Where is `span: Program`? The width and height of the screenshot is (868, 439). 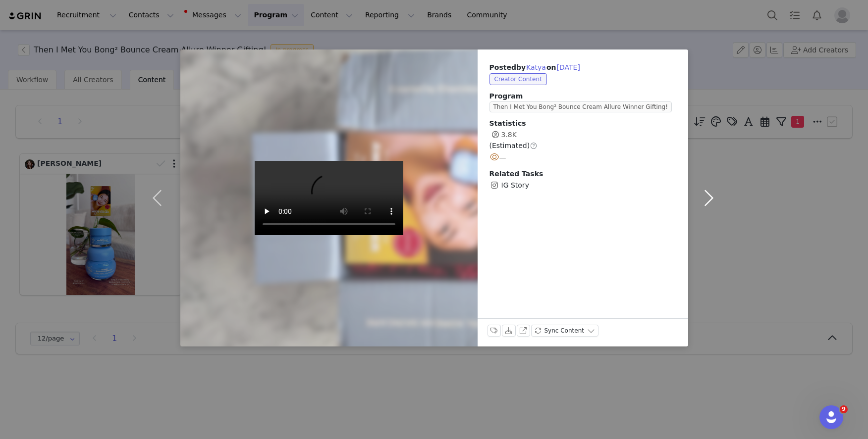 span: Program is located at coordinates (583, 96).